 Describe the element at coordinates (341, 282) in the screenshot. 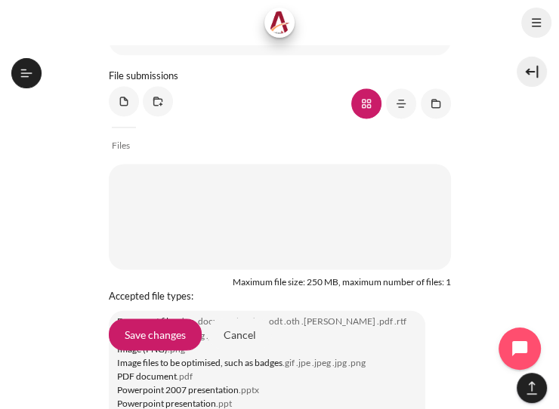

I see `span: Maximum file size: 250 MB, maximum number of files: 1` at that location.